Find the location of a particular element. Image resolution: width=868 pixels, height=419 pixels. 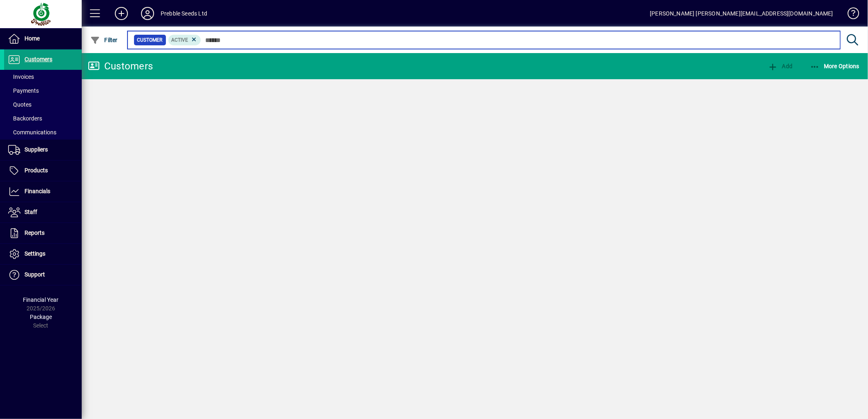

span: Support is located at coordinates (34, 274).